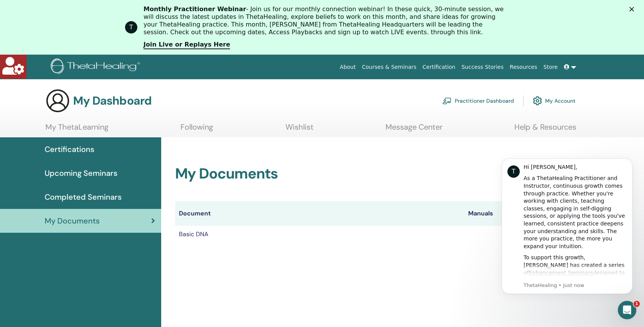 This screenshot has width=644, height=327. What do you see at coordinates (77, 130) in the screenshot?
I see `a: My ThetaLearning` at bounding box center [77, 130].